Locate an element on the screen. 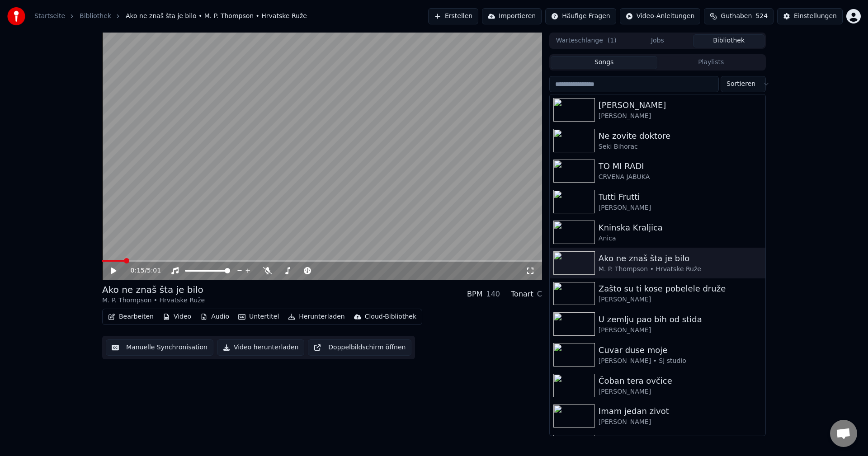  button: Video herunterladen is located at coordinates (261, 347).